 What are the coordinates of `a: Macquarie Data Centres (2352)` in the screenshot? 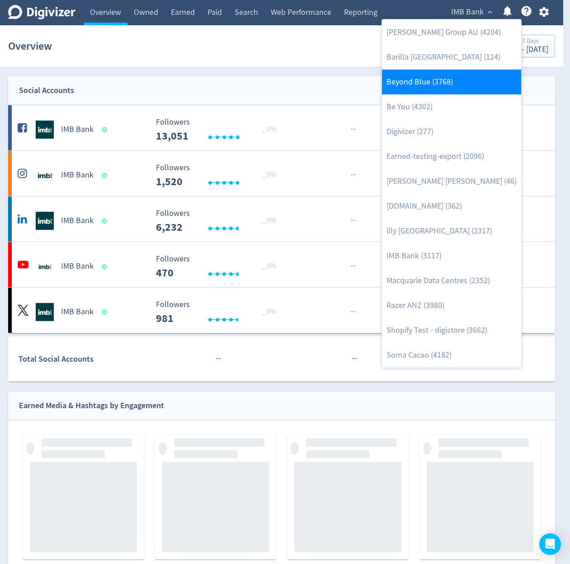 It's located at (451, 280).